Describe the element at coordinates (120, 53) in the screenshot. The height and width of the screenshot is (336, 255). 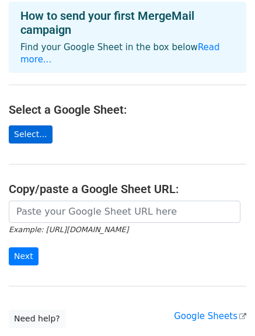
I see `a: Read more...` at that location.